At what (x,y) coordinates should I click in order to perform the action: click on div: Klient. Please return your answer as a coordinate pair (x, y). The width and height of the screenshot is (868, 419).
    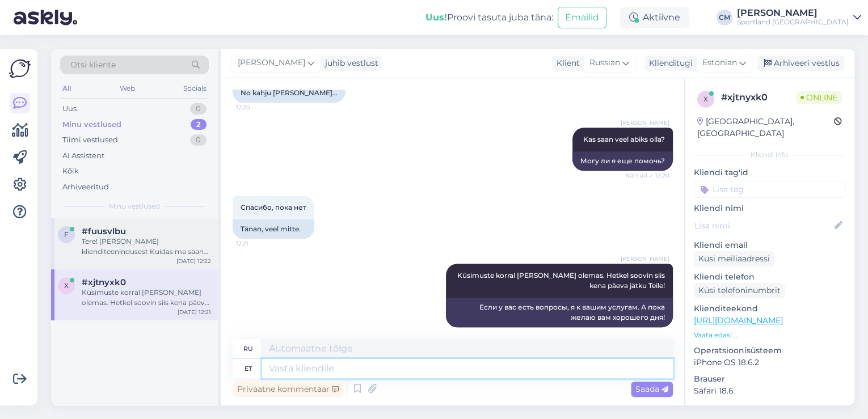
    Looking at the image, I should click on (566, 63).